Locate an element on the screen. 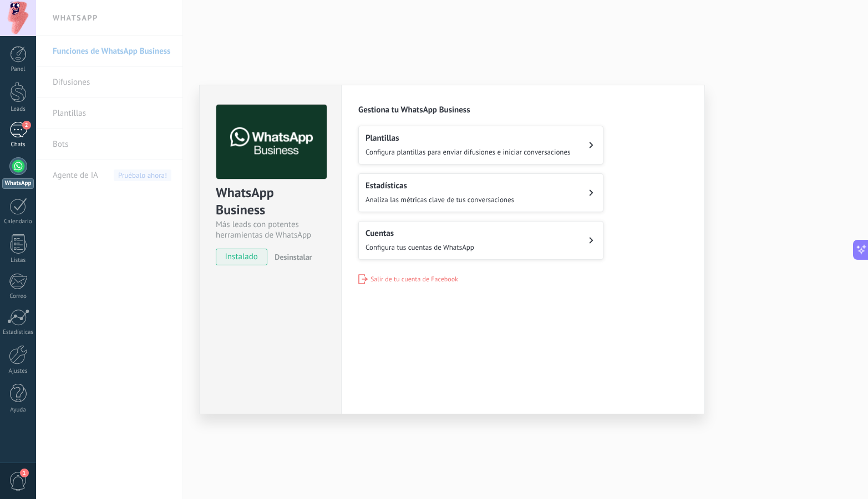  h2: Plantillas is located at coordinates (468, 138).